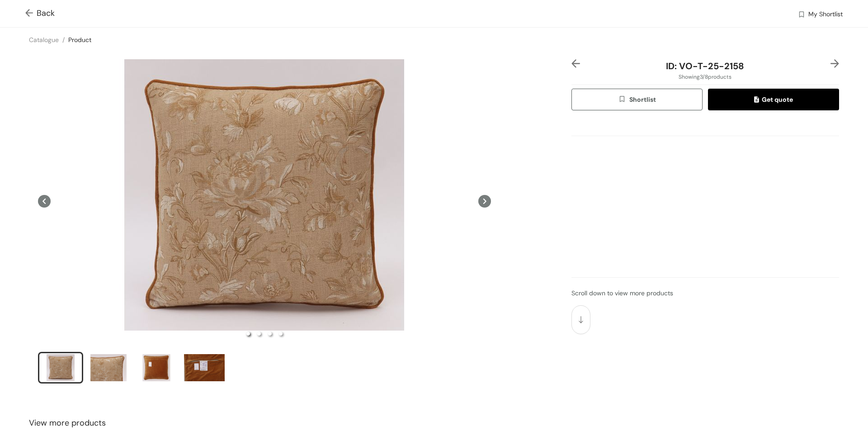 Image resolution: width=868 pixels, height=431 pixels. Describe the element at coordinates (636, 99) in the screenshot. I see `span: Shortlist` at that location.